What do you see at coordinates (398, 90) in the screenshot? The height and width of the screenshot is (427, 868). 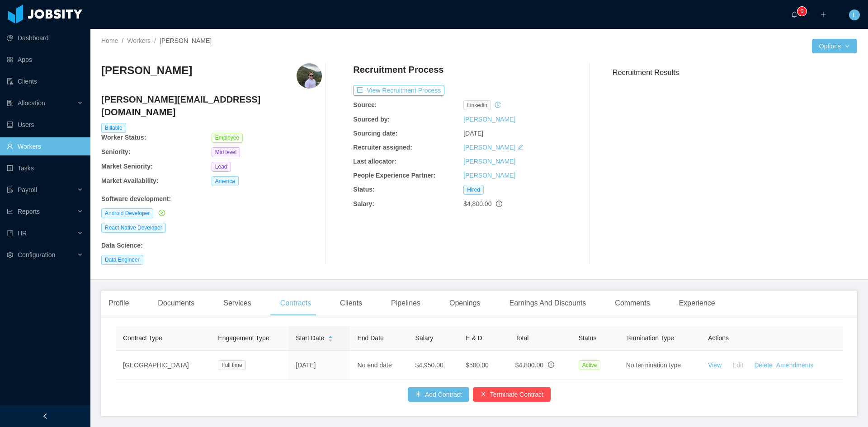 I see `a: icon: exportView Recruitment Process` at bounding box center [398, 90].